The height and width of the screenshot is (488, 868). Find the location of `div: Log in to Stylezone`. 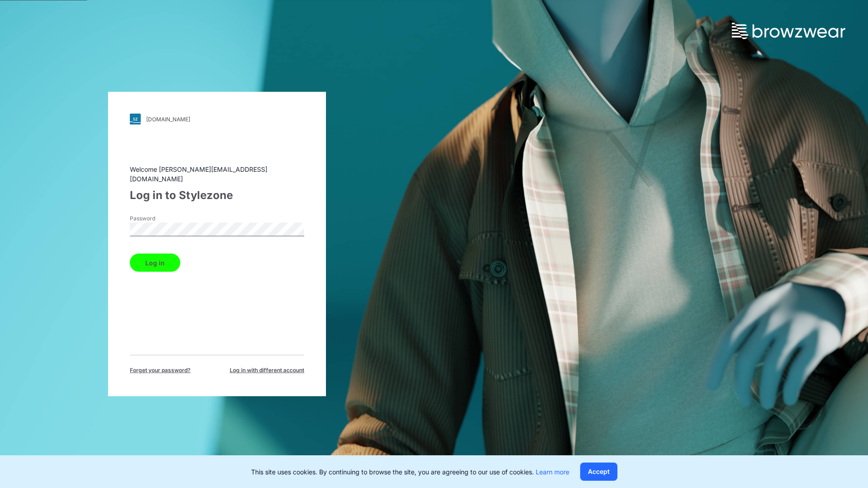

div: Log in to Stylezone is located at coordinates (217, 195).